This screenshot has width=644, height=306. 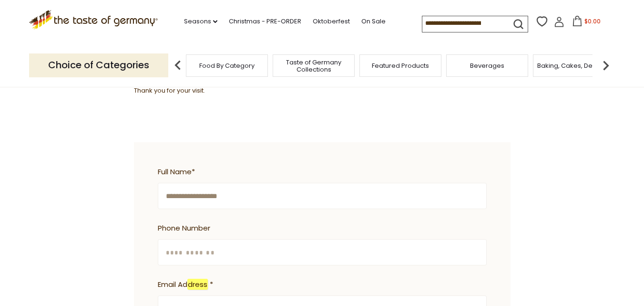 I want to click on a: Seasons, so click(x=201, y=21).